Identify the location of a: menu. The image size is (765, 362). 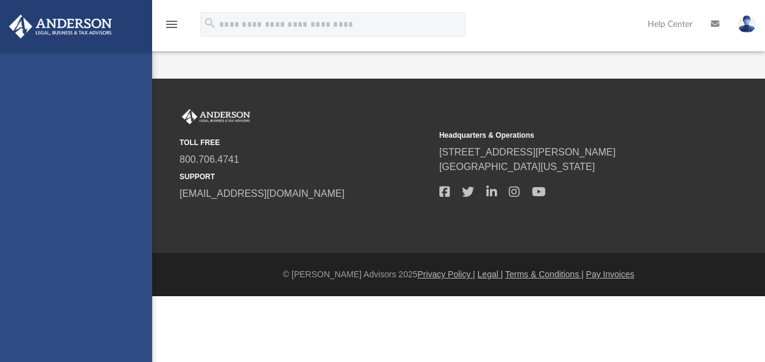
(172, 27).